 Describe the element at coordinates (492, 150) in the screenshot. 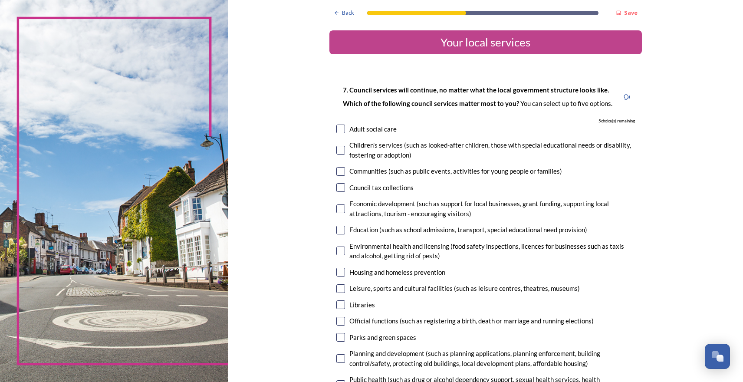

I see `div: Children's services (such as looked-after children, those with special educational needs or disab...` at that location.